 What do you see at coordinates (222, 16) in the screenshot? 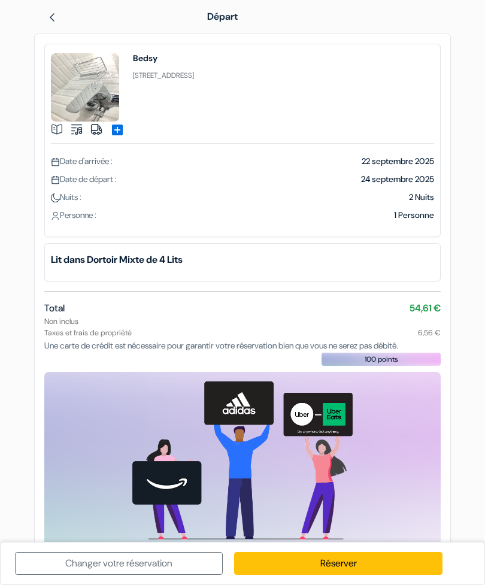
I see `span: Départ` at bounding box center [222, 16].